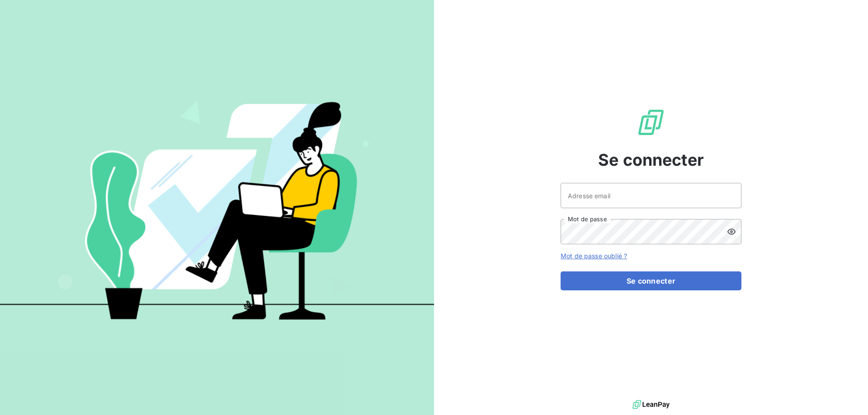  Describe the element at coordinates (651, 123) in the screenshot. I see `img: Logo LeanPay` at that location.